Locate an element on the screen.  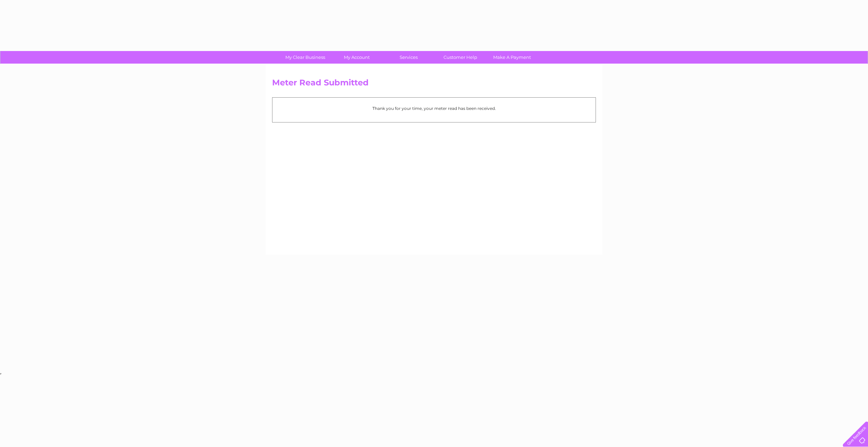
a: Make A Payment is located at coordinates (512, 57).